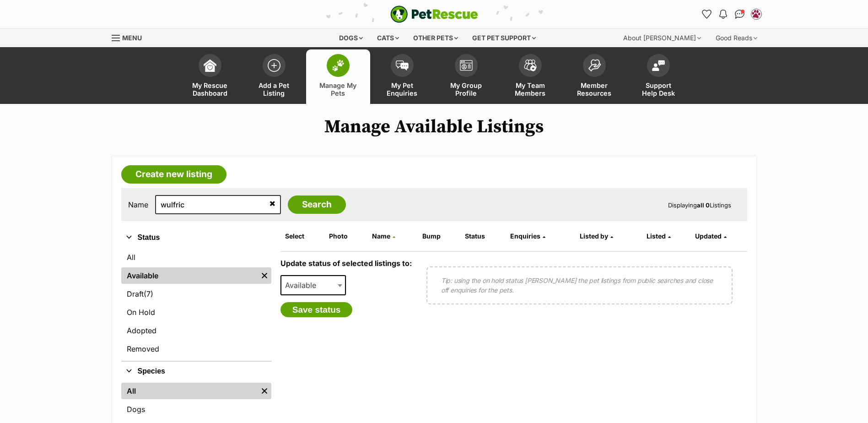  Describe the element at coordinates (594, 89) in the screenshot. I see `span: Member Resources` at that location.